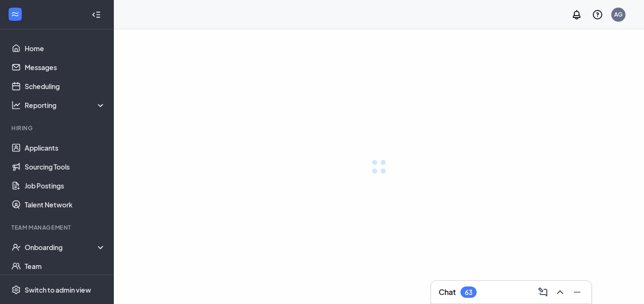 This screenshot has height=304, width=644. Describe the element at coordinates (65, 167) in the screenshot. I see `a: Sourcing Tools` at that location.